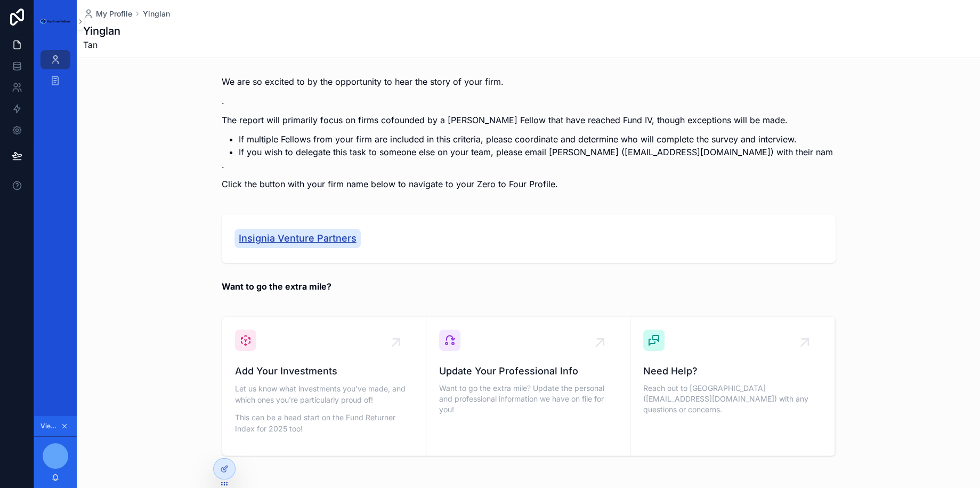  What do you see at coordinates (108, 14) in the screenshot?
I see `a: My Profile` at bounding box center [108, 14].